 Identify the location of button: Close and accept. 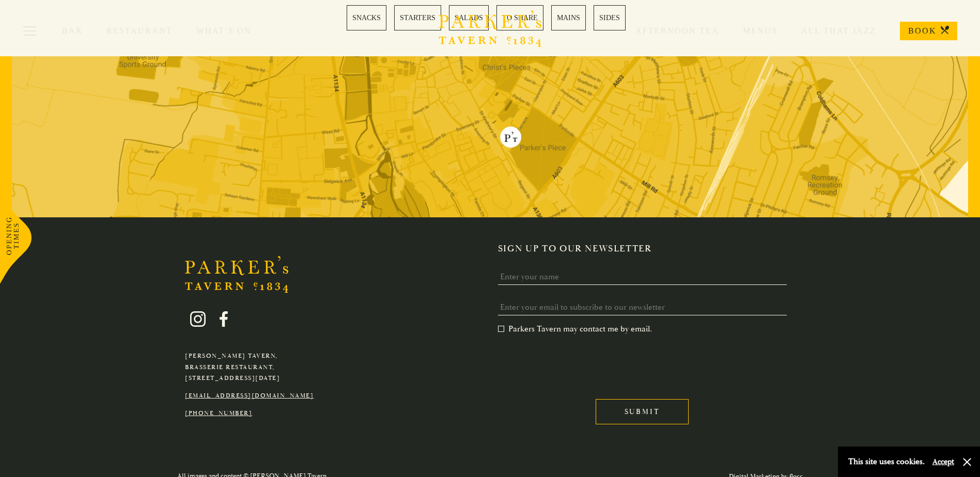
(967, 462).